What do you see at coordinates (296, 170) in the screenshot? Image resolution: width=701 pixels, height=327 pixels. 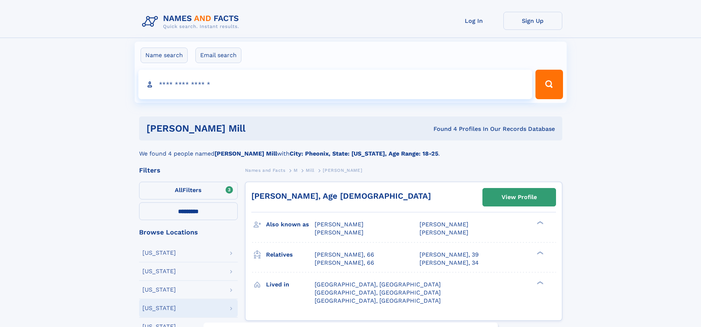 I see `span: M` at bounding box center [296, 170].